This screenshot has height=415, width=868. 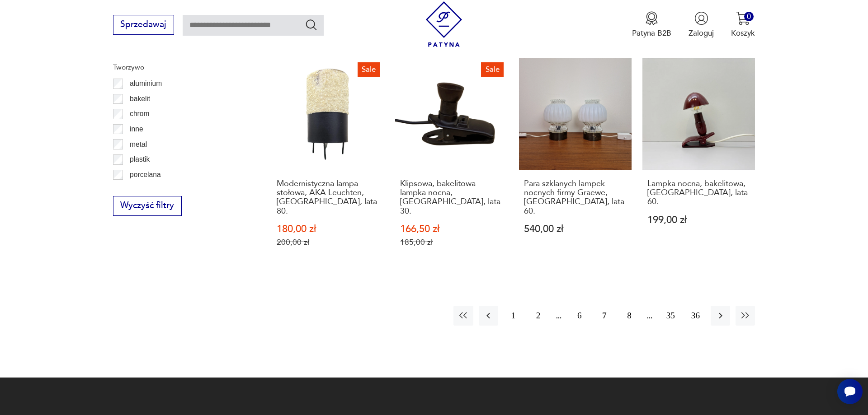 I want to click on div: 0, so click(x=748, y=16).